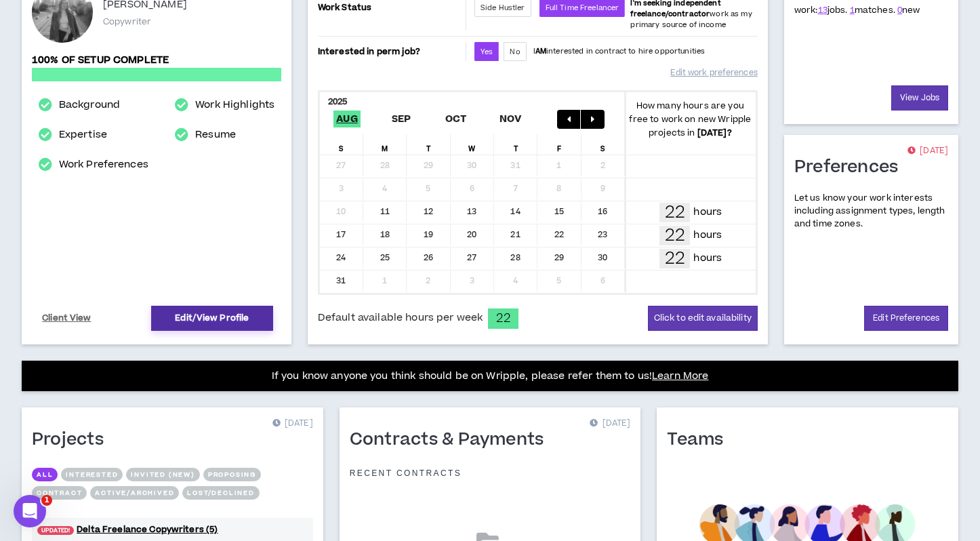 The height and width of the screenshot is (541, 980). I want to click on a: UPDATED!Delta Freelance Copywriters (5), so click(172, 529).